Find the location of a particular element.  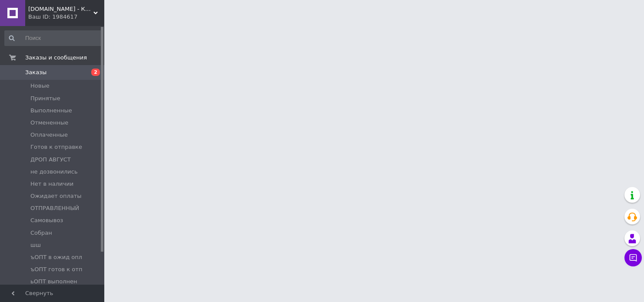

span: Заказы и сообщения is located at coordinates (56, 57).